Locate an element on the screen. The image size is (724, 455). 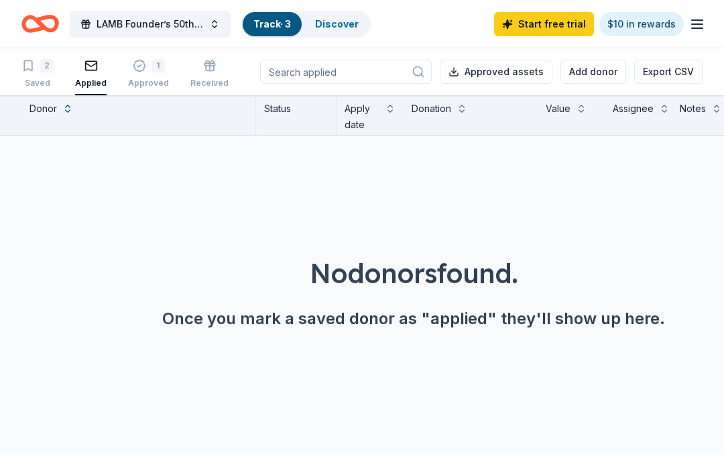
button: 1Approved is located at coordinates (148, 74).